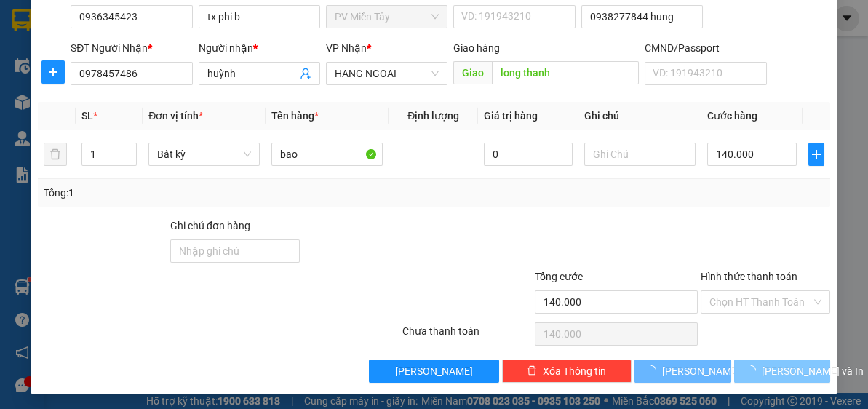 This screenshot has width=868, height=409. What do you see at coordinates (642, 17) in the screenshot?
I see `input: Địa chỉ của người gửi` at bounding box center [642, 17].